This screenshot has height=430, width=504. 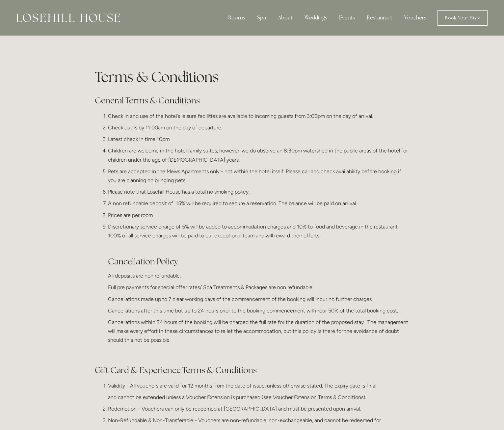 What do you see at coordinates (252, 370) in the screenshot?
I see `h2: Gift Card & Experience Terms & Conditions` at bounding box center [252, 370].